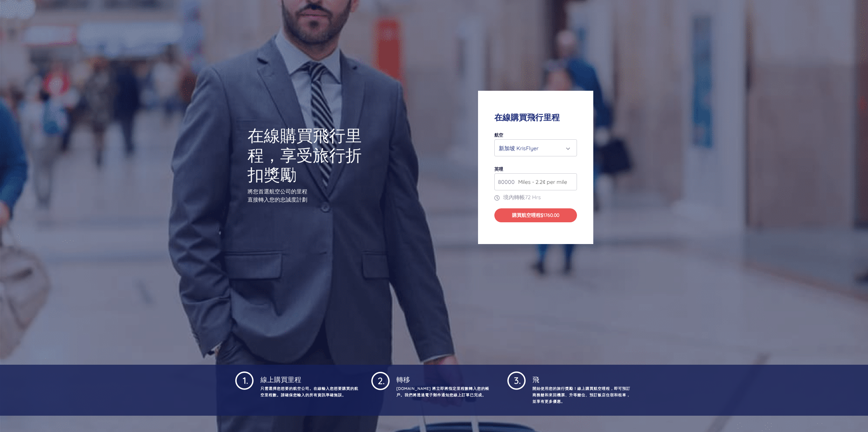 The image size is (868, 432). What do you see at coordinates (532, 197) in the screenshot?
I see `span: 72 Hrs` at bounding box center [532, 197].